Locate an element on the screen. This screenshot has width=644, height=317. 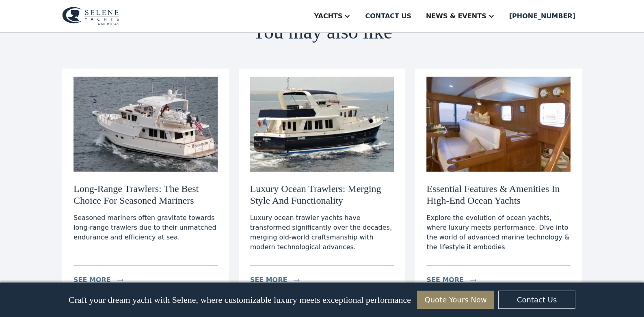
div: News & EVENTS is located at coordinates (456, 16).